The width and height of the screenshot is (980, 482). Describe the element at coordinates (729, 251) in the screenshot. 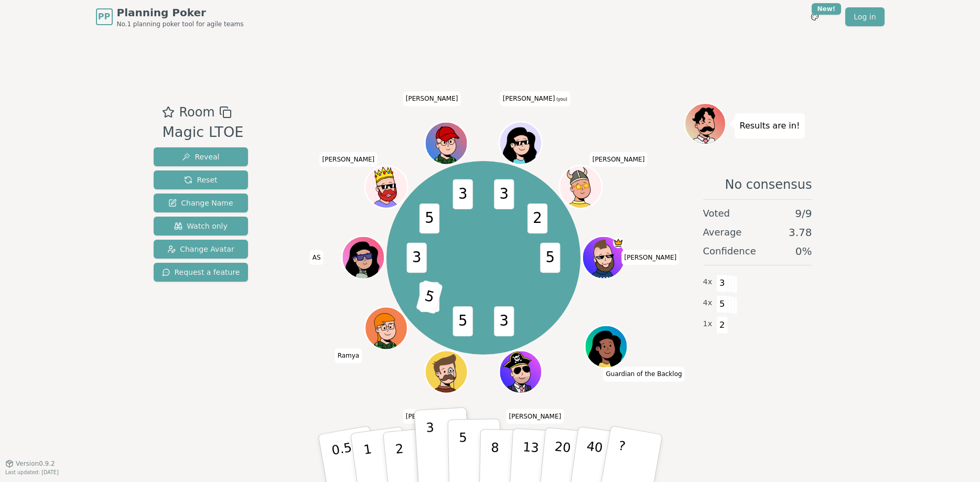

I see `span: Confidence` at that location.